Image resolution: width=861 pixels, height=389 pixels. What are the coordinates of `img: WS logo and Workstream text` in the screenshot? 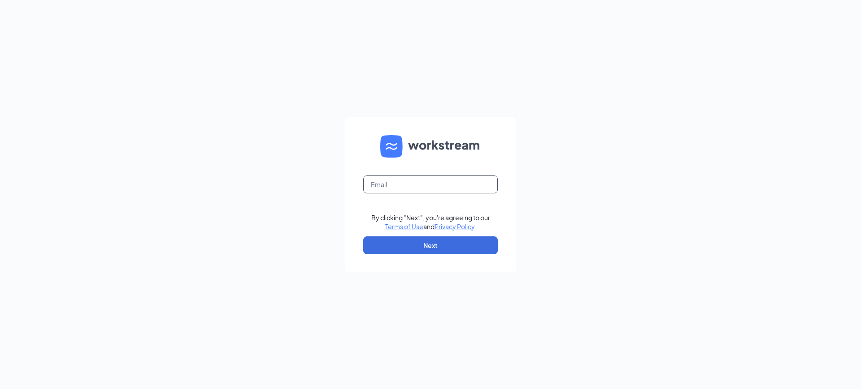 It's located at (430, 147).